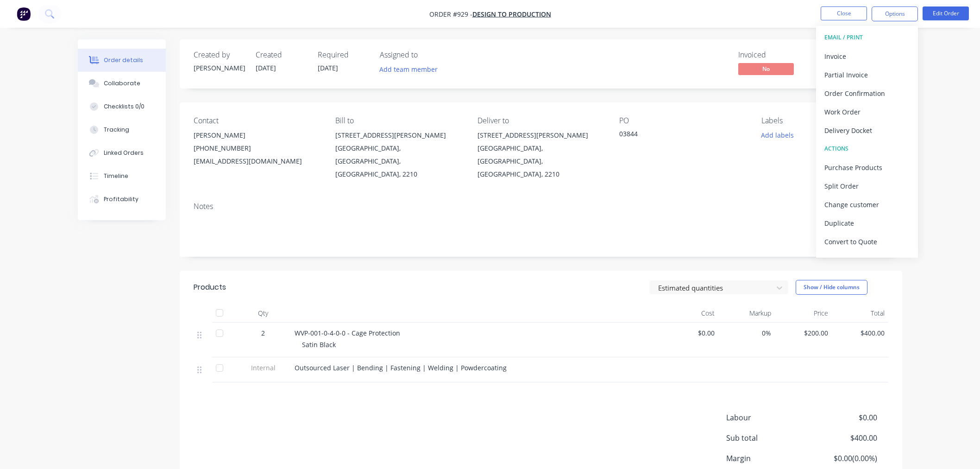 The width and height of the screenshot is (980, 469). I want to click on div: Invoice, so click(867, 56).